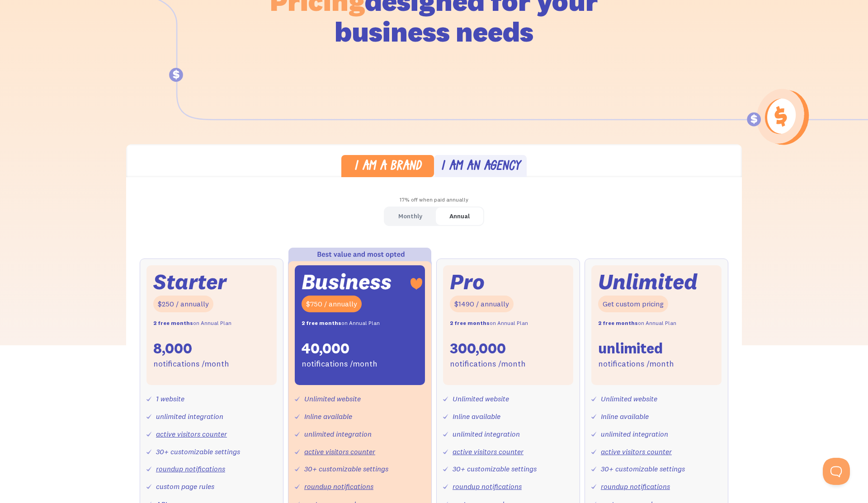 The image size is (868, 503). Describe the element at coordinates (434, 199) in the screenshot. I see `div: 17% off when paid annually` at that location.